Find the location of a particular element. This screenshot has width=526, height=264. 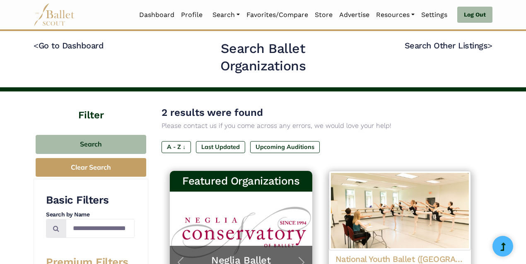

span: 2 results were found is located at coordinates (212, 113).